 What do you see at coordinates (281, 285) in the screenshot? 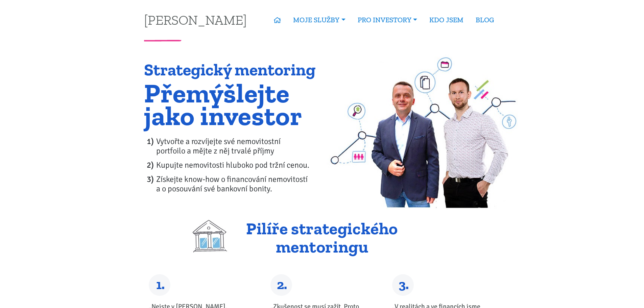
I see `div: 2.` at bounding box center [281, 285].